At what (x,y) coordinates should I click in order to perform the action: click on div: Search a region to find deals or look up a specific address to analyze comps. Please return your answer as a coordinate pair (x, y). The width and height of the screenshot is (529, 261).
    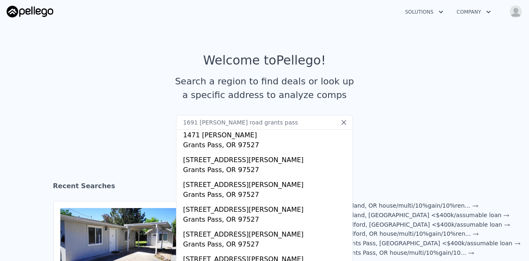
    Looking at the image, I should click on (264, 88).